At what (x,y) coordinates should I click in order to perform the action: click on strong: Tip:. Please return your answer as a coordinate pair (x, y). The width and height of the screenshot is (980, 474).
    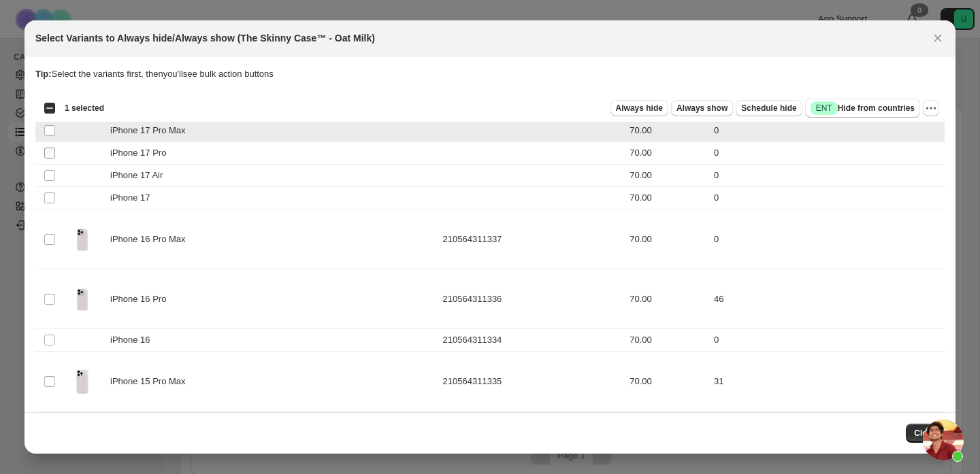
    Looking at the image, I should click on (44, 74).